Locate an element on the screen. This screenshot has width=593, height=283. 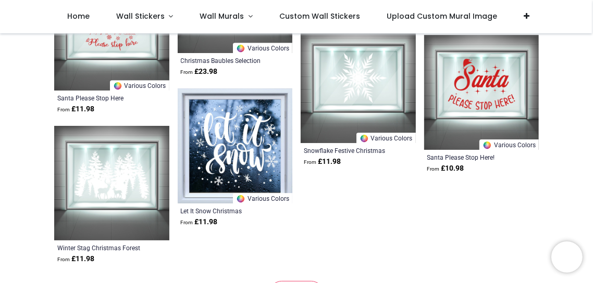
div: Let It Snow Christmas Snowflake Quote Window Sticker is located at coordinates (224, 211).